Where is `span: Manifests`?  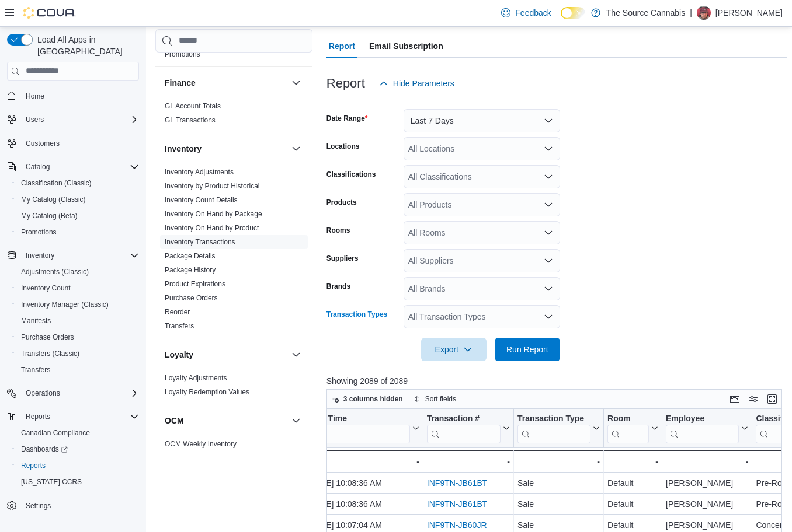
span: Manifests is located at coordinates (78, 321).